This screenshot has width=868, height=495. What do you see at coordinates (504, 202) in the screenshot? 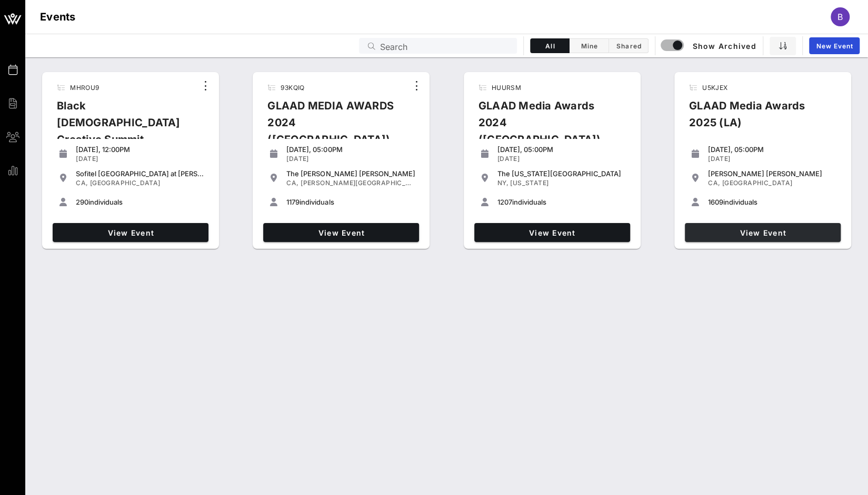
I see `span: 1207` at bounding box center [504, 202].